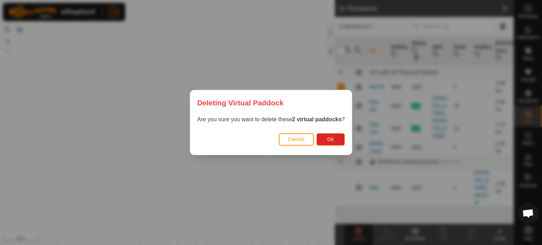  What do you see at coordinates (271, 119) in the screenshot?
I see `span: Are you sure you want to delete these ?` at bounding box center [271, 119].